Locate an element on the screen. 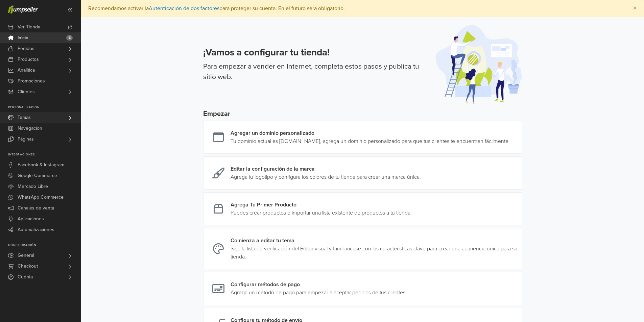 The height and width of the screenshot is (322, 644). span: 6 is located at coordinates (69, 38).